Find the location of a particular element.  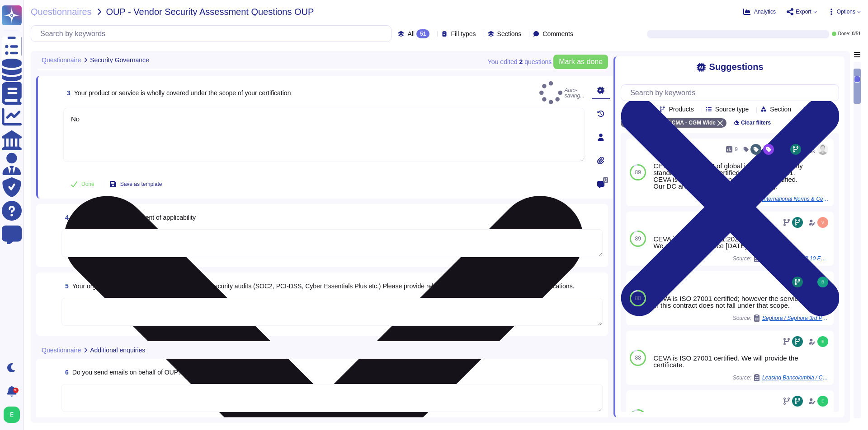

textarea: No is located at coordinates (323, 135).